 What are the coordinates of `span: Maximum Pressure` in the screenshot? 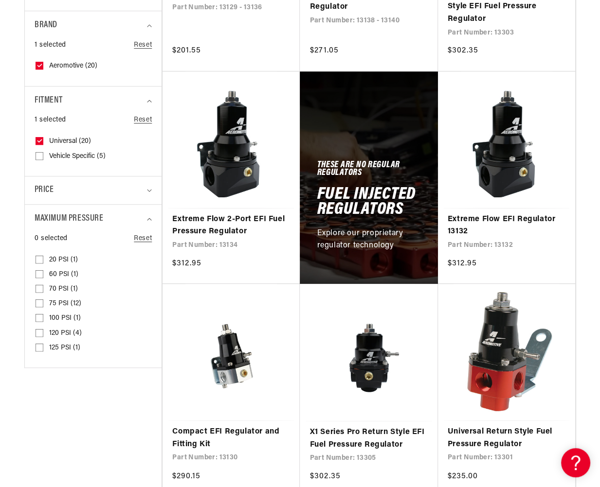 It's located at (69, 219).